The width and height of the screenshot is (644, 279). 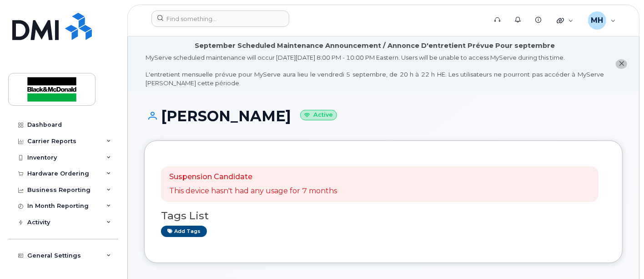 I want to click on button: close notification, so click(x=622, y=64).